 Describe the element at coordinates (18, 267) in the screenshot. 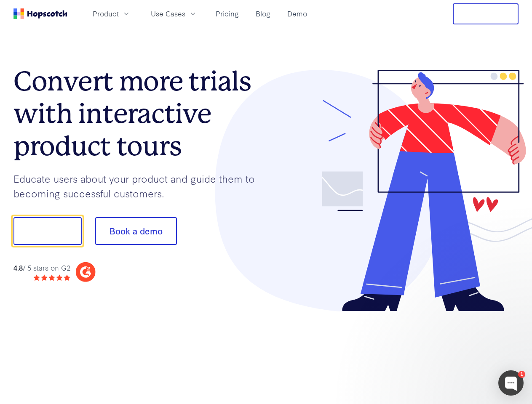

I see `strong: 4.8` at that location.